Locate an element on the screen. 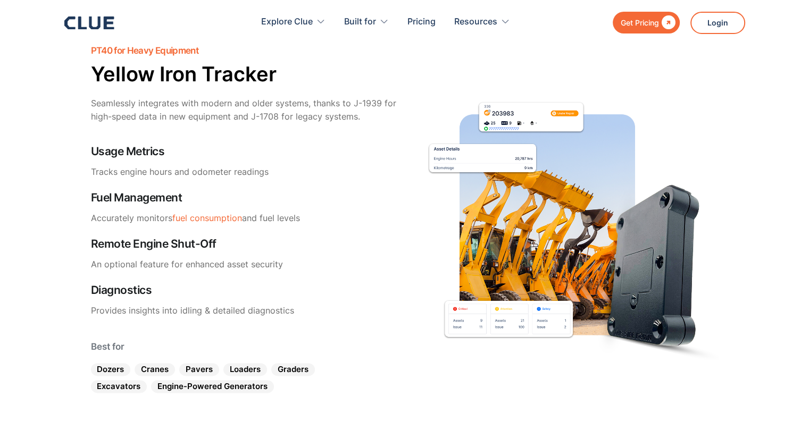  h4: Usage Metrics is located at coordinates (245, 152).